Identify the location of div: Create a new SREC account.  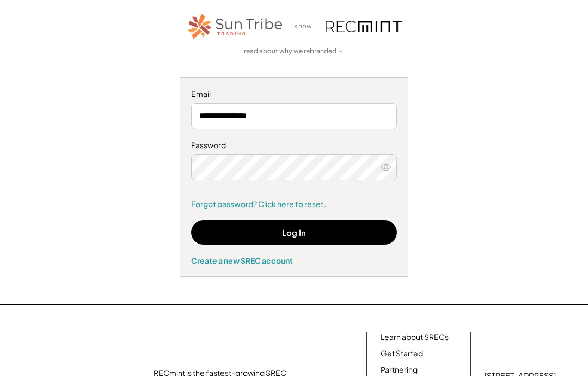
(294, 260).